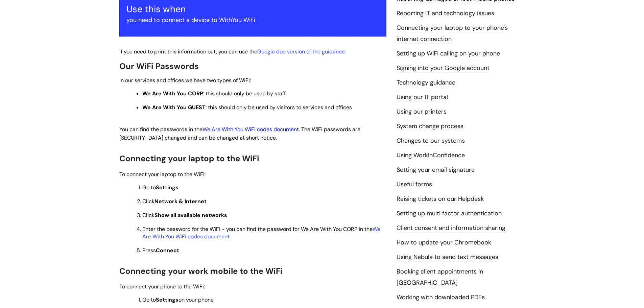 This screenshot has height=308, width=644. Describe the element at coordinates (181, 201) in the screenshot. I see `strong: Network & Internet` at that location.